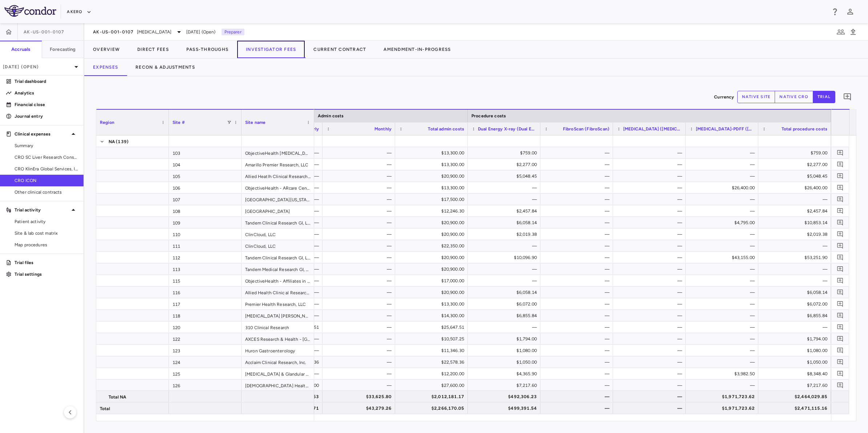 The width and height of the screenshot is (868, 433). Describe the element at coordinates (205, 374) in the screenshot. I see `div: 125` at that location.